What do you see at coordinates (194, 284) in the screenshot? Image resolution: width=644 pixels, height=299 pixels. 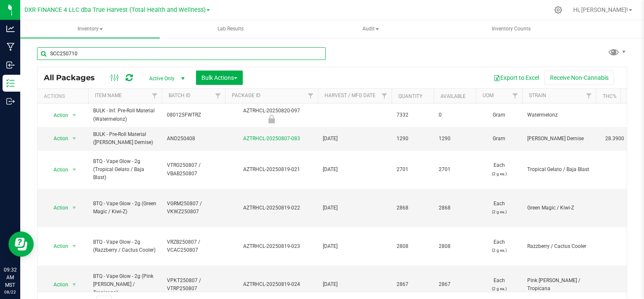 I see `span: VPKT250807 / VTRP250807` at bounding box center [194, 284].